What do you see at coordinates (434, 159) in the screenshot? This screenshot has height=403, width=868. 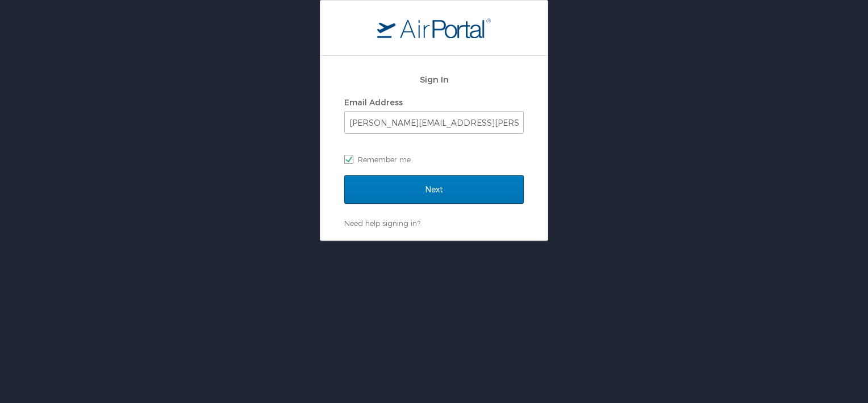 I see `label: Remember me` at bounding box center [434, 159].